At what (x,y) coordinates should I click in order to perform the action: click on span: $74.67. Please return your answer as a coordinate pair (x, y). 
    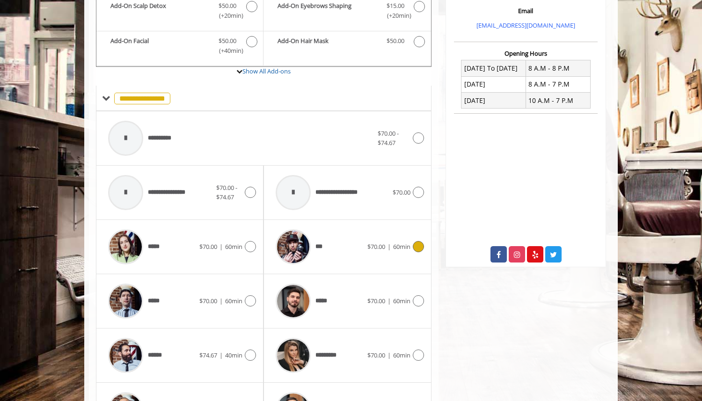
    Looking at the image, I should click on (208, 355).